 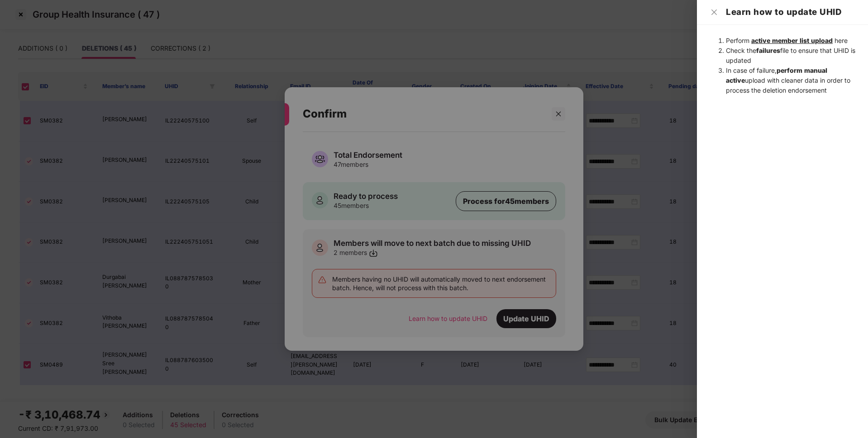 I want to click on li: Check the file to ensure that UHID is updated, so click(x=791, y=56).